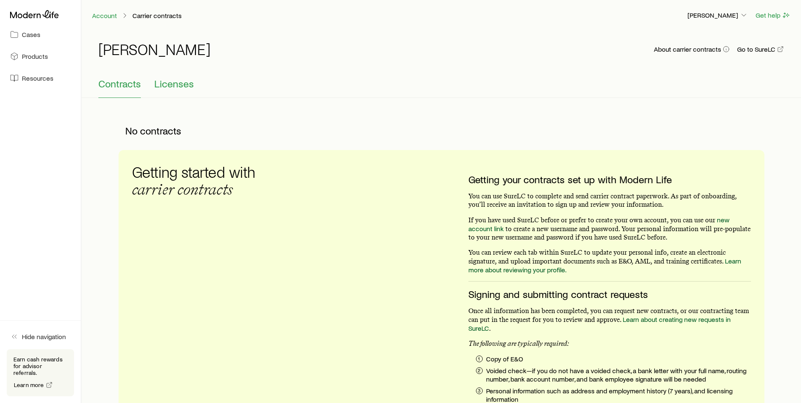 The image size is (801, 403). What do you see at coordinates (44, 337) in the screenshot?
I see `span: Hide navigation` at bounding box center [44, 337].